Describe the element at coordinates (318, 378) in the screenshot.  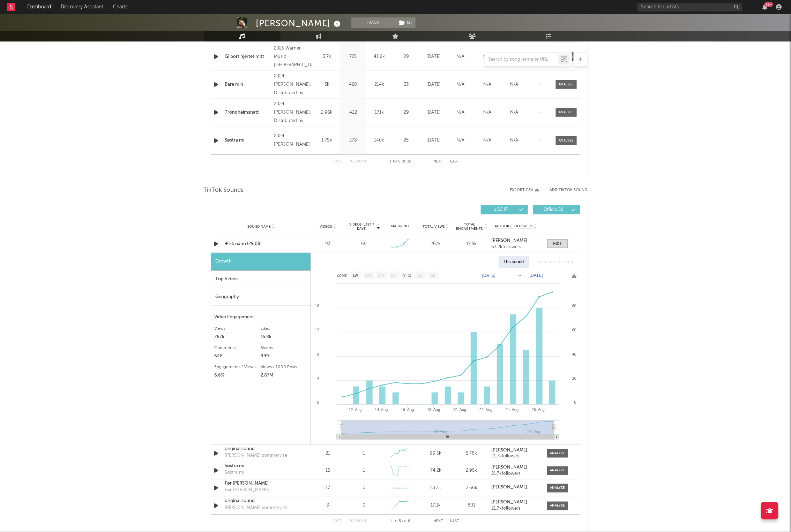
I see `text: 4` at that location.